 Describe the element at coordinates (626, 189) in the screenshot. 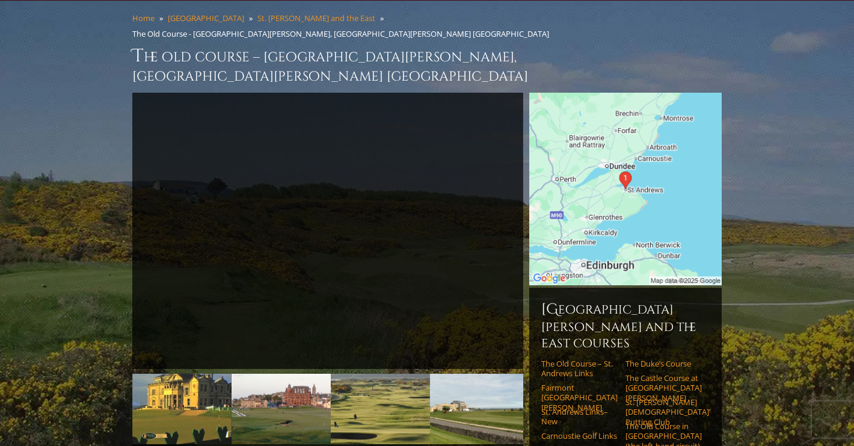

I see `img: Google Map of St Andrews Links, St Andrews, United Kingdom` at that location.